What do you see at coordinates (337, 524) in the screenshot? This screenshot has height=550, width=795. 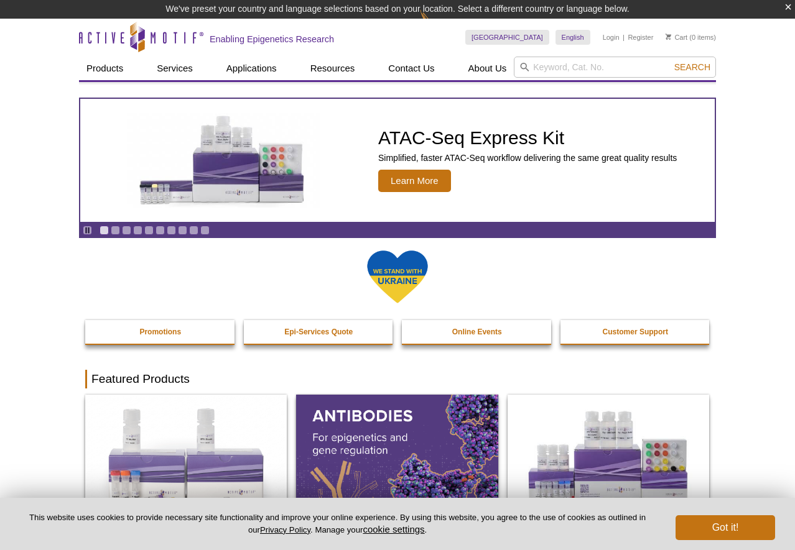 I see `p: This website uses cookies to provide necessary site functionality and improve your online experie...` at bounding box center [337, 524].